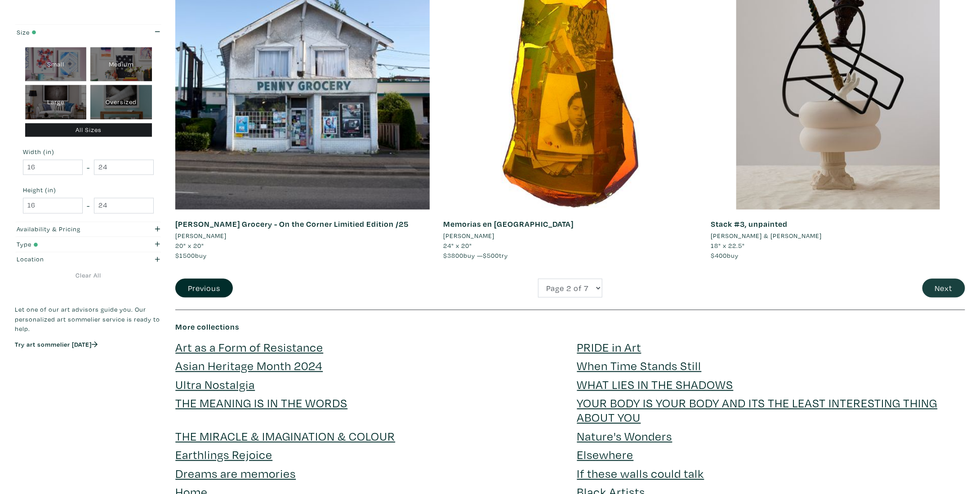  Describe the element at coordinates (605, 455) in the screenshot. I see `a: Elsewhere` at that location.